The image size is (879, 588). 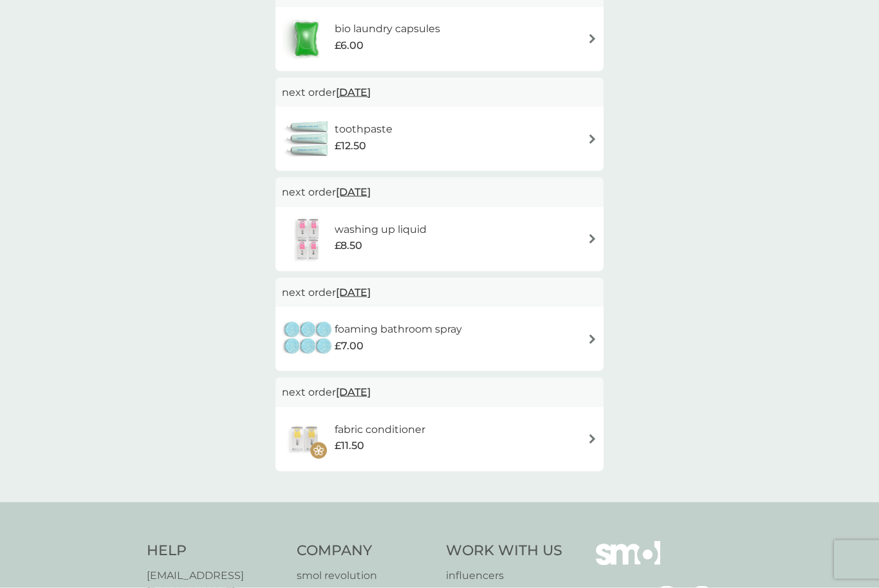 What do you see at coordinates (349, 446) in the screenshot?
I see `span: £11.50` at bounding box center [349, 446].